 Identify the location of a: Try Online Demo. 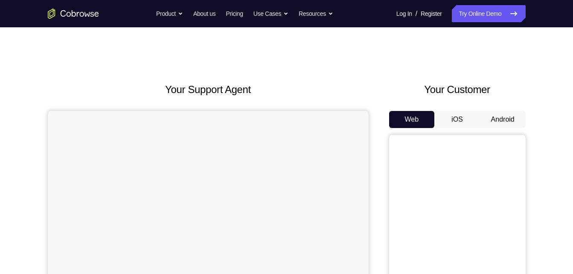
(488, 14).